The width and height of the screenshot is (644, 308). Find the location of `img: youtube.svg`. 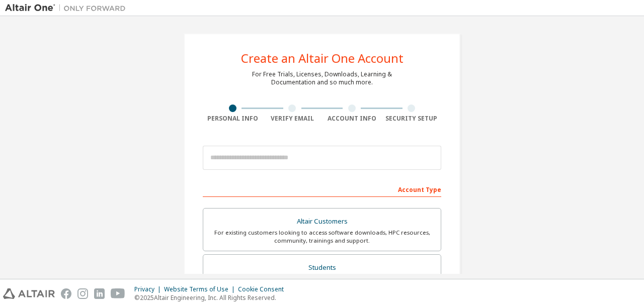

img: youtube.svg is located at coordinates (117, 293).